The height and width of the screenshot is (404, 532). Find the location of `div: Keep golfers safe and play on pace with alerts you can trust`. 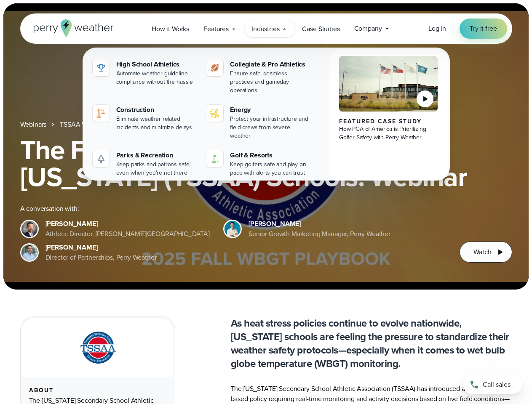

div: Keep golfers safe and play on pace with alerts you can trust is located at coordinates (270, 169).